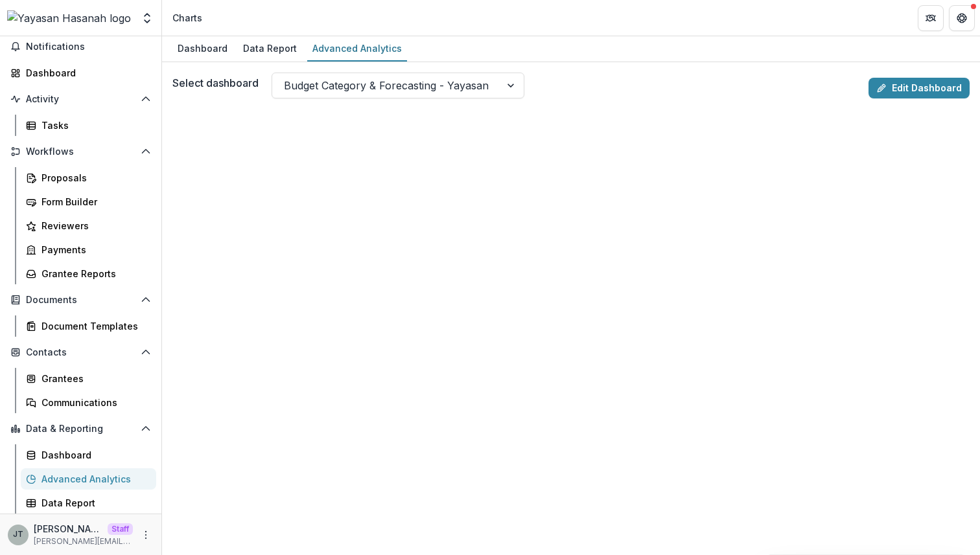  What do you see at coordinates (80, 353) in the screenshot?
I see `button: Open Contacts` at bounding box center [80, 353].